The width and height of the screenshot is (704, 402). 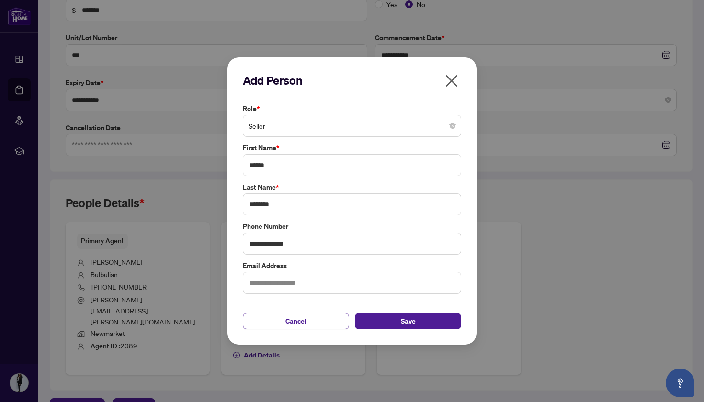 I want to click on h2: Add Person, so click(x=352, y=80).